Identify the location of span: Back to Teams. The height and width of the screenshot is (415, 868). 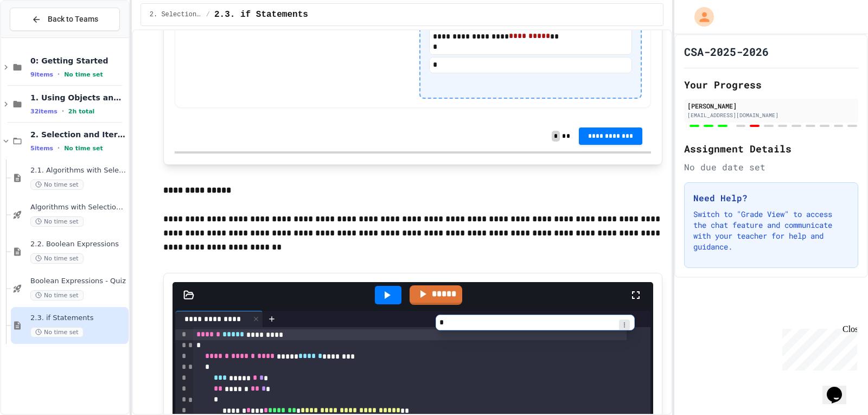
(73, 19).